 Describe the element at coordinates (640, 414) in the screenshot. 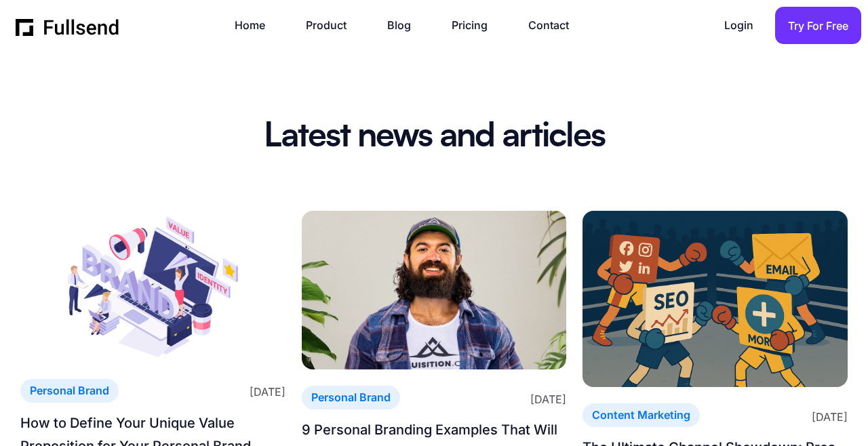

I see `p: Content Marketing` at that location.